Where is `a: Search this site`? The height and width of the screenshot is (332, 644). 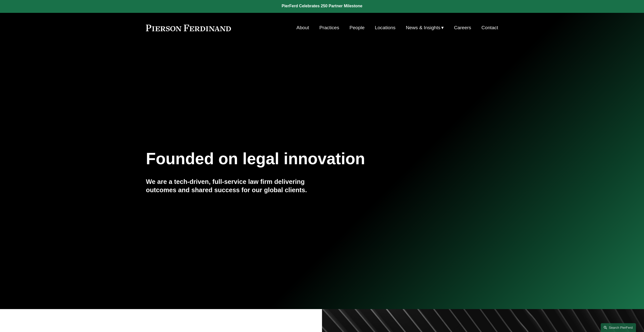
a: Search this site is located at coordinates (618, 328).